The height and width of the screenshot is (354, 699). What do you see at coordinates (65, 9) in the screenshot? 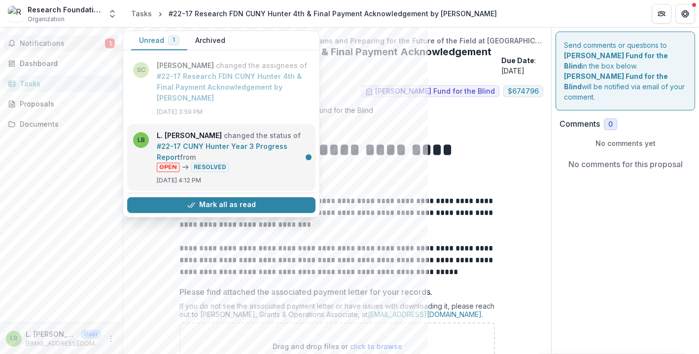
I see `div: Research Foundation of CUNY on behalf of Hunter College of CUNY` at bounding box center [65, 9].